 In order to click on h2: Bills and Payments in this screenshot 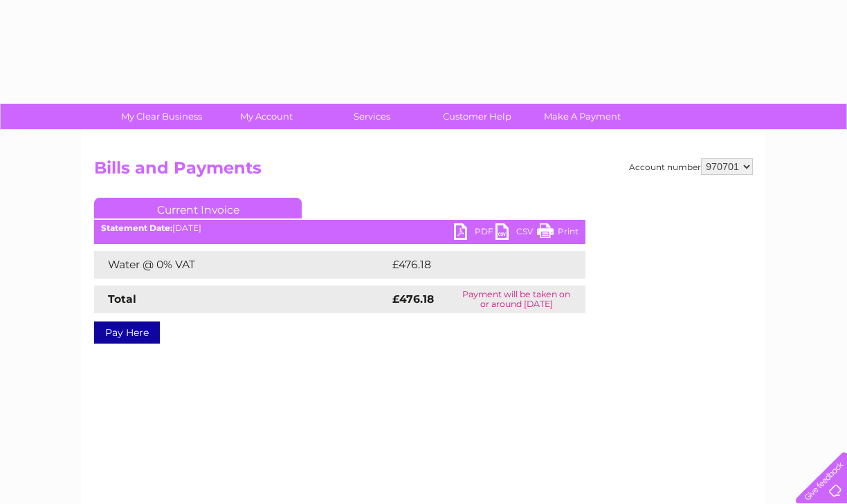, I will do `click(423, 172)`.